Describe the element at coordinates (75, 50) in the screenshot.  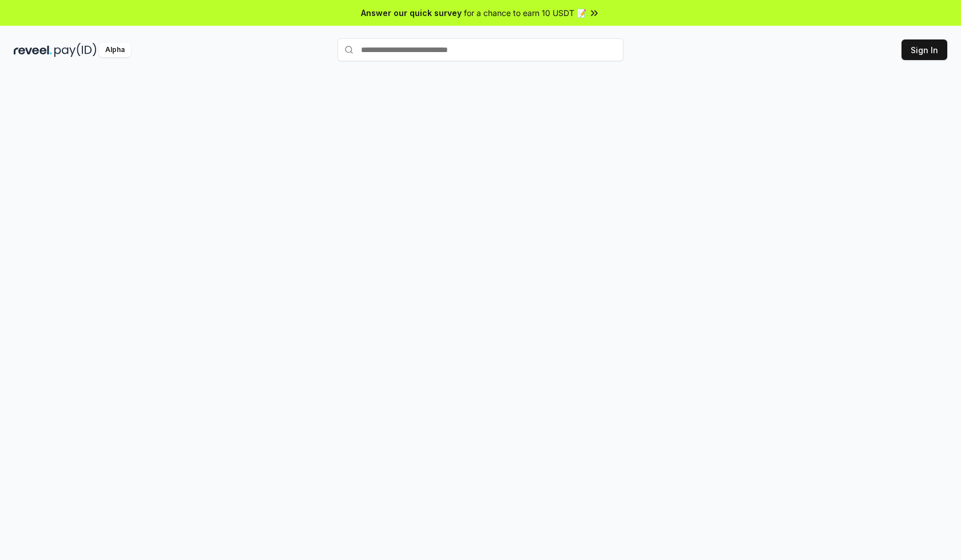
I see `img: pay_id` at that location.